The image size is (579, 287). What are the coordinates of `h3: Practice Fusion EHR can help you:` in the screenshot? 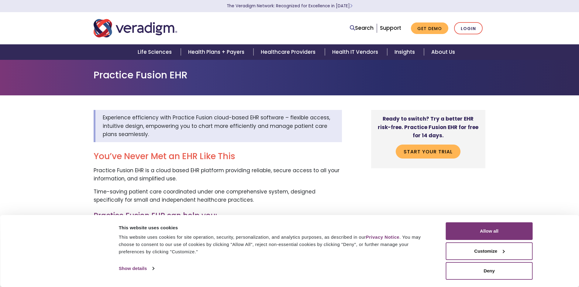 It's located at (218, 216).